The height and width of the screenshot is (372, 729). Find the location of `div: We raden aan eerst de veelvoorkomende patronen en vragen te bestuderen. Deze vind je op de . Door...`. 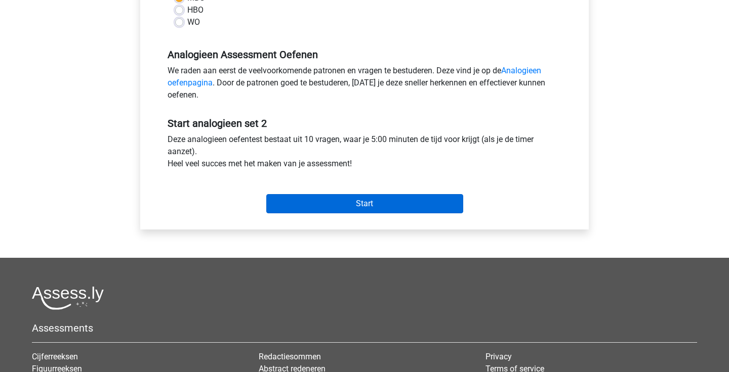

div: We raden aan eerst de veelvoorkomende patronen en vragen te bestuderen. Deze vind je op de . Door... is located at coordinates (364, 85).